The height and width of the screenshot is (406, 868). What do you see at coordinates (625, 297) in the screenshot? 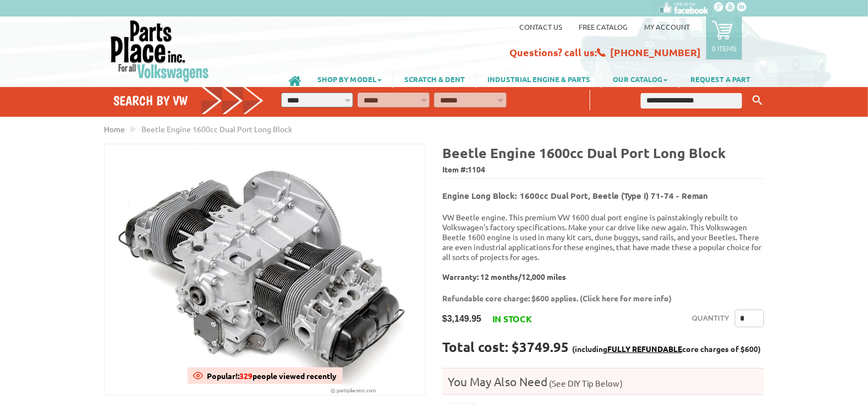
I see `a: Click here for more info` at bounding box center [625, 297].